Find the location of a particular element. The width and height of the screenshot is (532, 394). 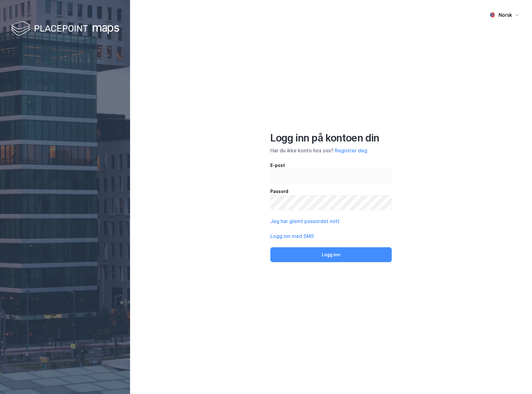

div: Chat Widget is located at coordinates (517, 379).